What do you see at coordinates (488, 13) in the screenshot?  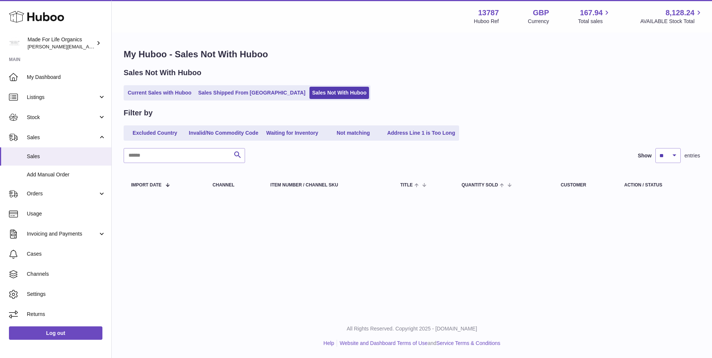 I see `strong: 13787` at bounding box center [488, 13].